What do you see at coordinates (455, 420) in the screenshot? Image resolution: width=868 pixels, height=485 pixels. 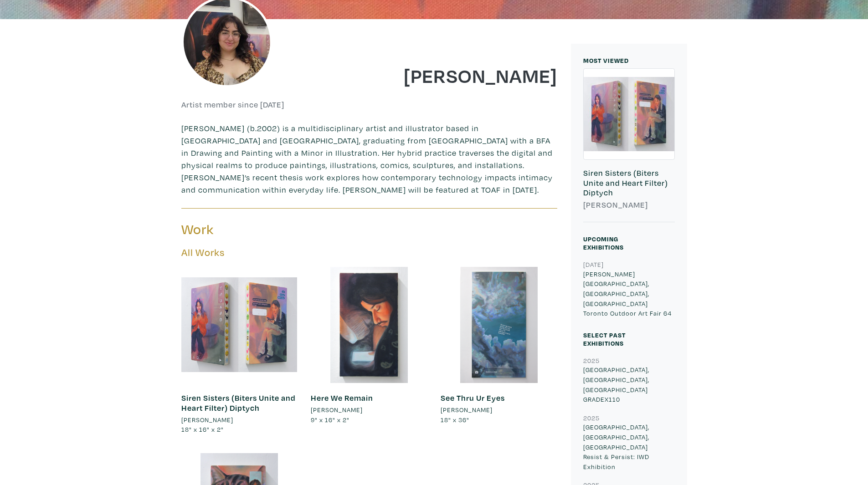 I see `span: 18" x 36"` at bounding box center [455, 420].